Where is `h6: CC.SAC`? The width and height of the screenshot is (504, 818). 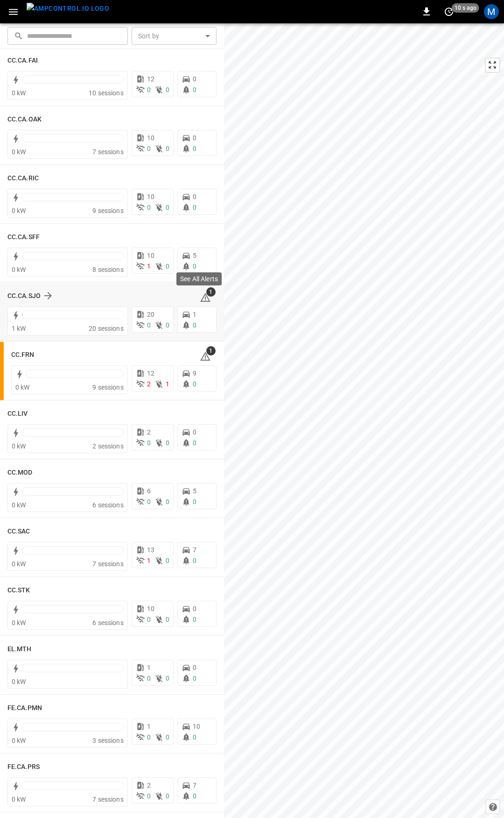 h6: CC.SAC is located at coordinates (19, 531).